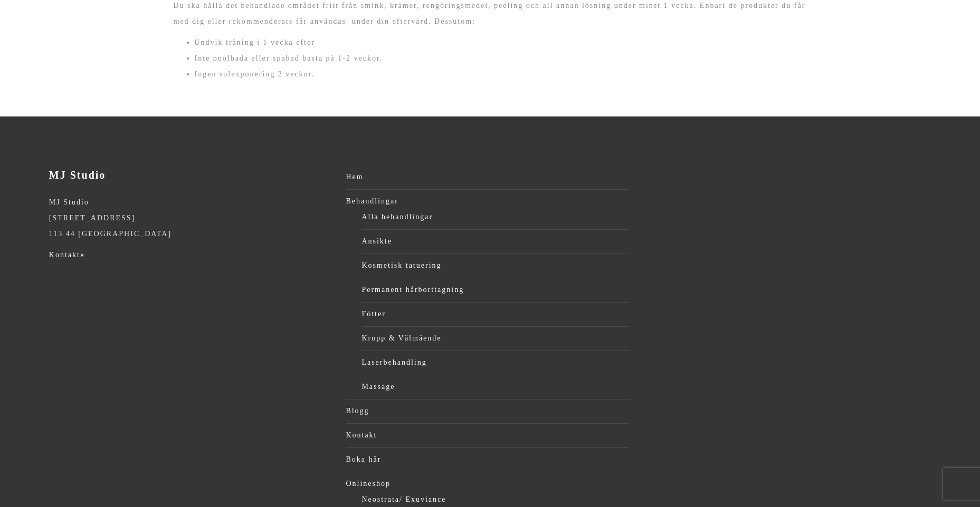 The width and height of the screenshot is (980, 507). Describe the element at coordinates (494, 386) in the screenshot. I see `a: Massage` at that location.